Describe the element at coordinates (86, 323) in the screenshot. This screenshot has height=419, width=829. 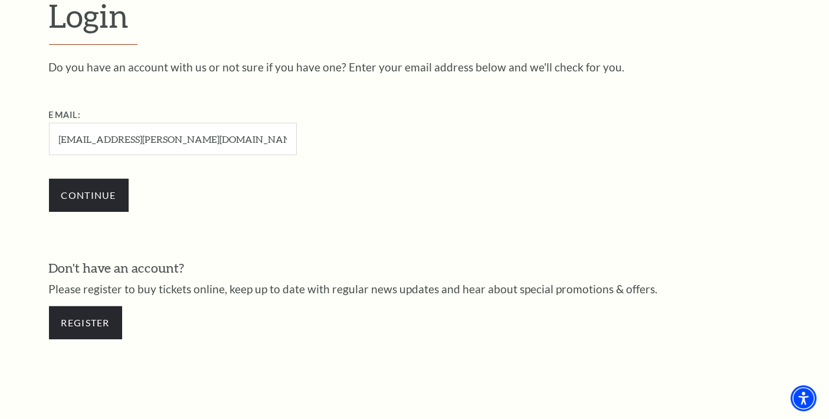
I see `a: Register` at that location.